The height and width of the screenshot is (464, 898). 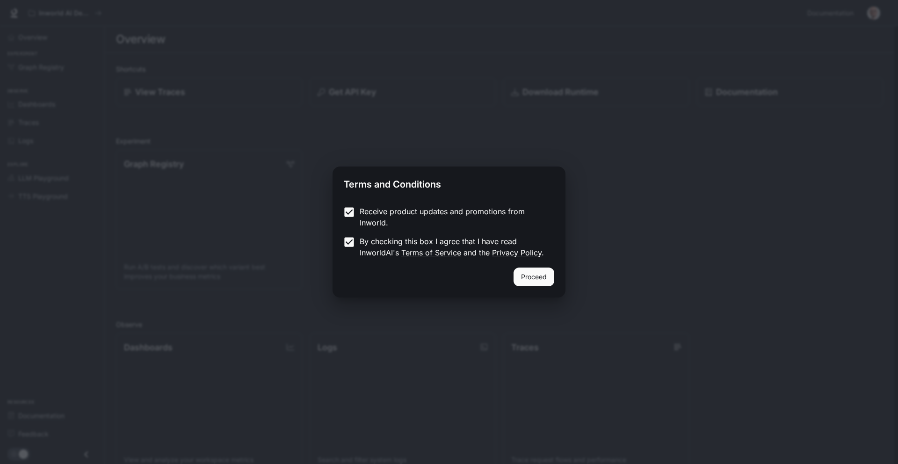 What do you see at coordinates (517, 253) in the screenshot?
I see `a: Privacy Policy` at bounding box center [517, 253].